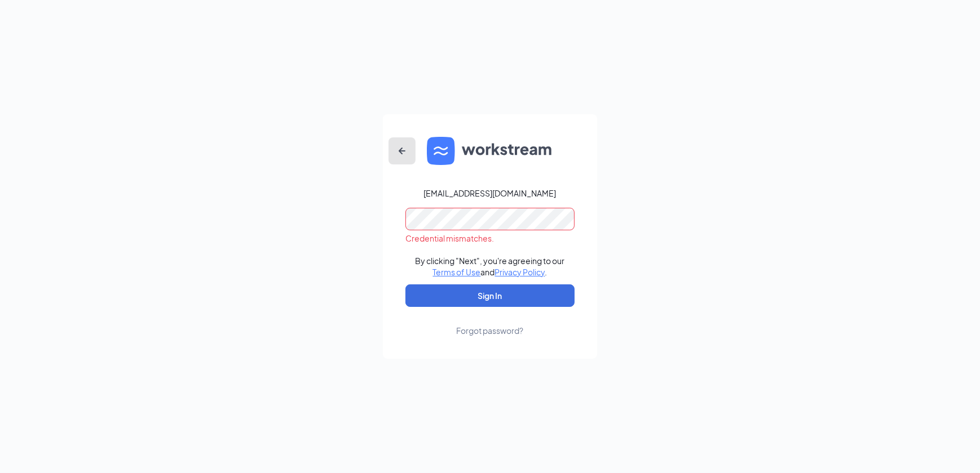 Image resolution: width=980 pixels, height=473 pixels. I want to click on button: ArrowLeftNew, so click(402, 151).